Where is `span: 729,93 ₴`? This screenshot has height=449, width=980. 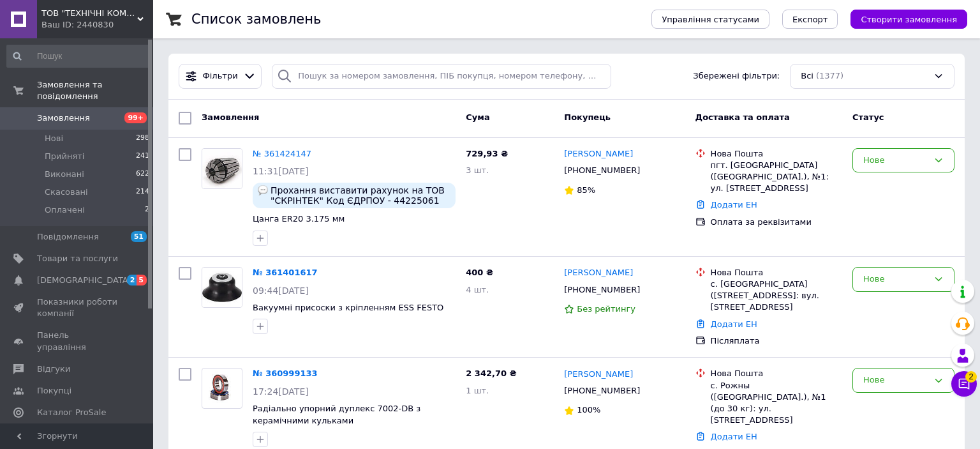 span: 729,93 ₴ is located at coordinates (487, 153).